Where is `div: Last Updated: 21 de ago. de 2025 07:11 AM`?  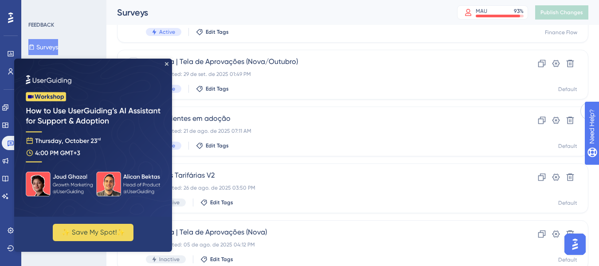 div: Last Updated: 21 de ago. de 2025 07:11 AM is located at coordinates (317, 131).